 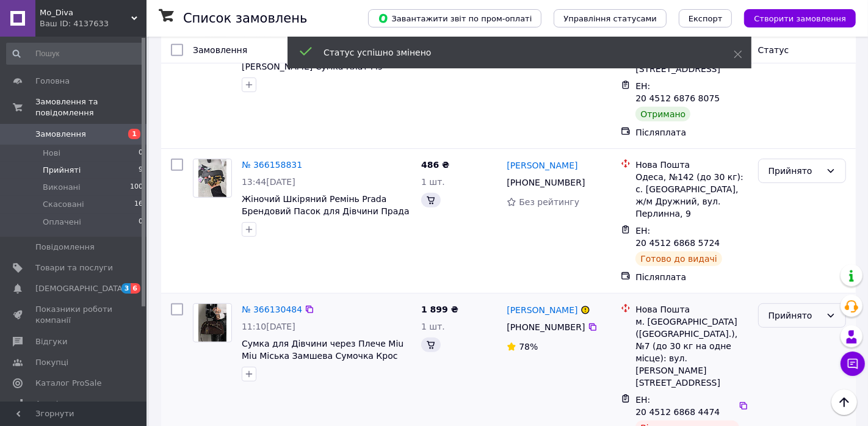 I want to click on a: Сумка для Дівчини через Плече Miu Miu Міська Замшева Сумочка Крос Боді Брендова Жіноча Класична і..., so click(x=322, y=362).